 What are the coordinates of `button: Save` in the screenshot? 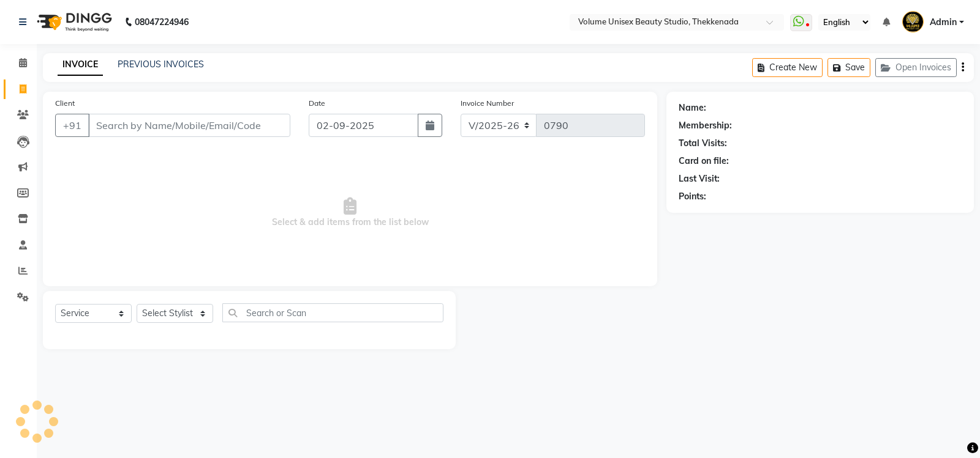 It's located at (849, 67).